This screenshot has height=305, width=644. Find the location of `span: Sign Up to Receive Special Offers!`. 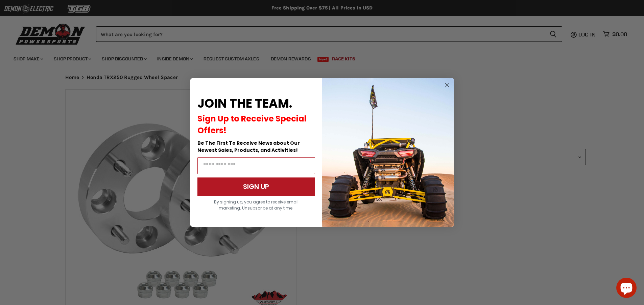

span: Sign Up to Receive Special Offers! is located at coordinates (252, 125).